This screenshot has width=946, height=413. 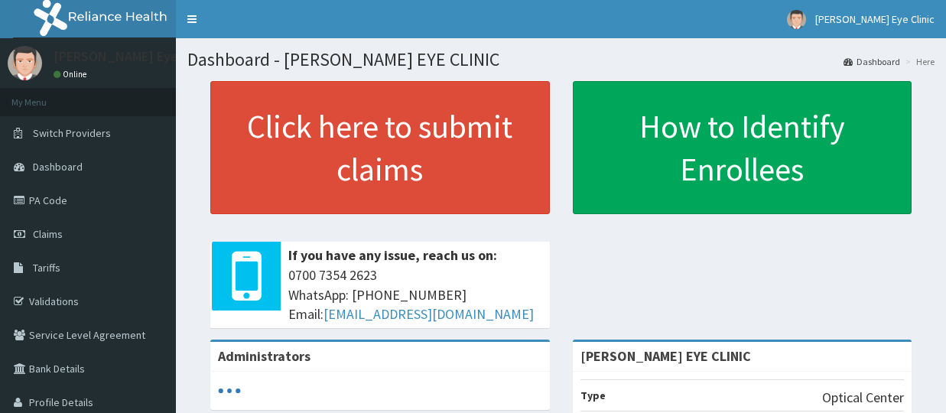 What do you see at coordinates (264, 356) in the screenshot?
I see `b: Administrators` at bounding box center [264, 356].